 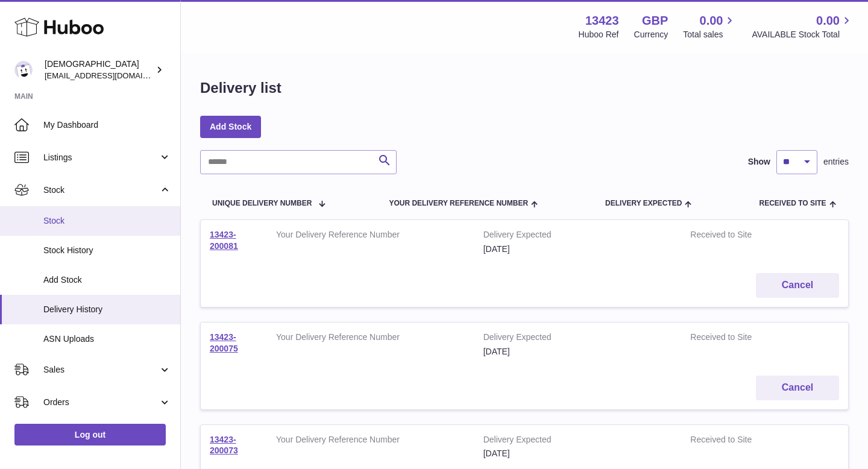 What do you see at coordinates (803, 27) in the screenshot?
I see `a: 0.00 AVAILABLE Stock Total` at bounding box center [803, 27].